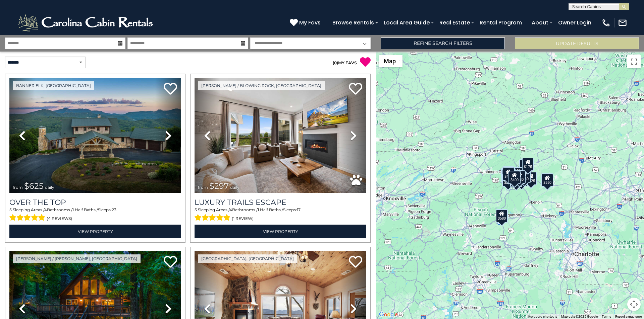 This screenshot has height=319, width=644. I want to click on button: Change map style, so click(390, 61).